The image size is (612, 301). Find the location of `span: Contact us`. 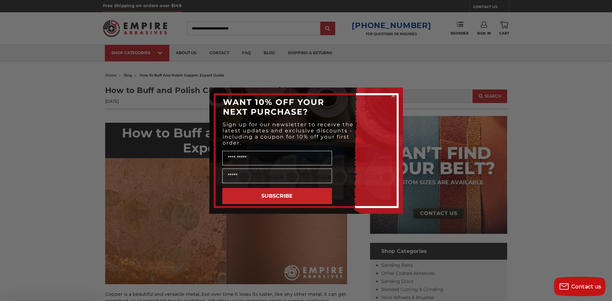

span: Contact us is located at coordinates (587, 286).